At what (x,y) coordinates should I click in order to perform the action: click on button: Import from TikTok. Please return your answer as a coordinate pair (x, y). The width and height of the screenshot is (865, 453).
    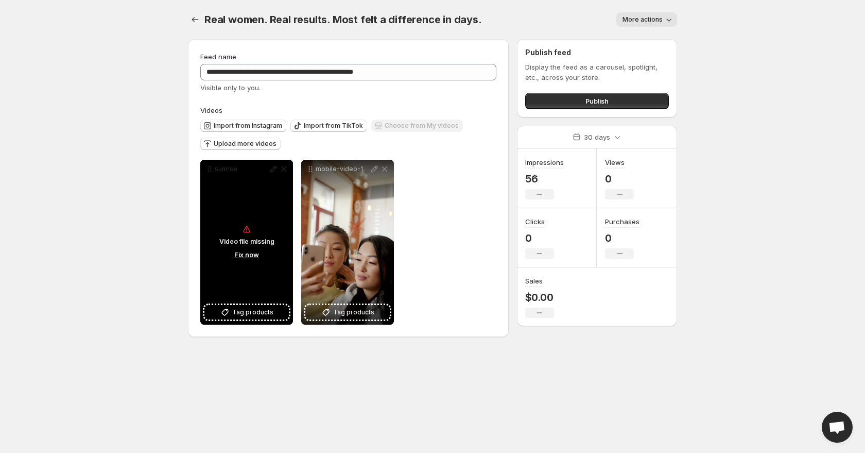
    Looking at the image, I should click on (328, 126).